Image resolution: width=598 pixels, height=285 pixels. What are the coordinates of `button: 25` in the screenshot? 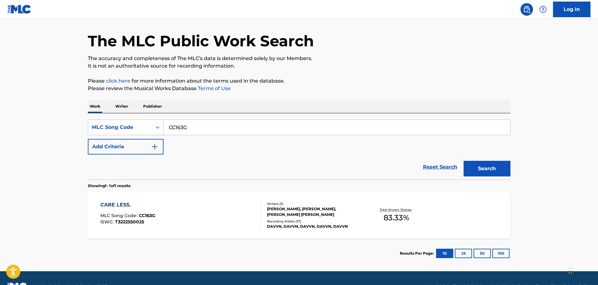 It's located at (463, 253).